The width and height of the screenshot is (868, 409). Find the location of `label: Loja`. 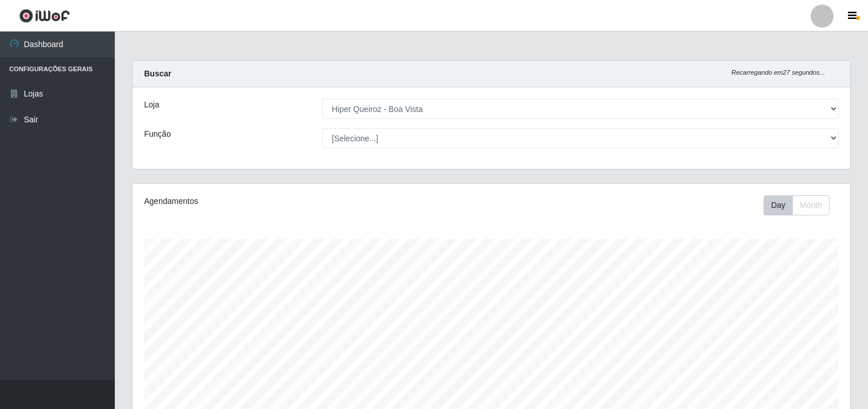

label: Loja is located at coordinates (152, 105).